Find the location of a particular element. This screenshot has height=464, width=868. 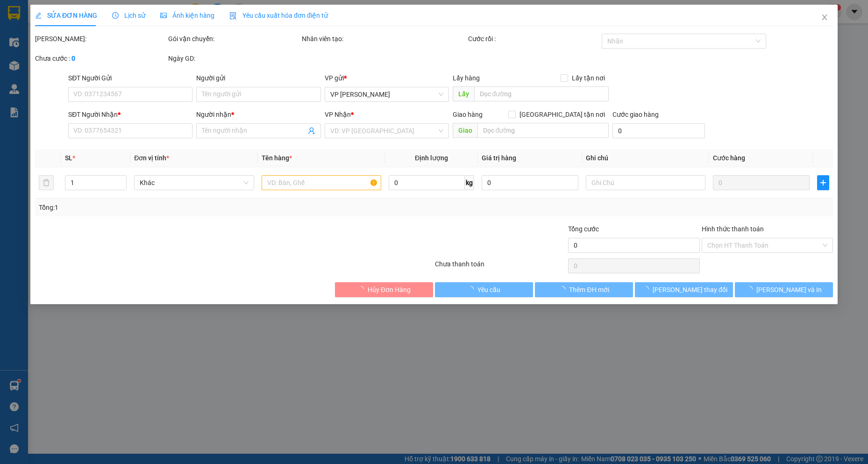

span: Khác is located at coordinates (194, 183).